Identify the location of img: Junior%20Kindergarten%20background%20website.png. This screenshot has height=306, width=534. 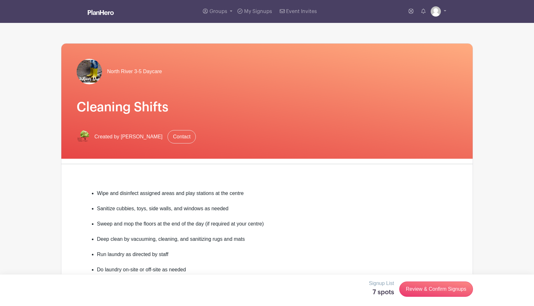
(89, 72).